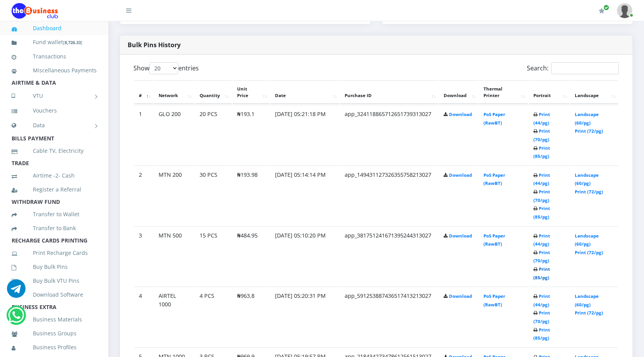 The width and height of the screenshot is (644, 357). Describe the element at coordinates (144, 134) in the screenshot. I see `td: 1` at that location.